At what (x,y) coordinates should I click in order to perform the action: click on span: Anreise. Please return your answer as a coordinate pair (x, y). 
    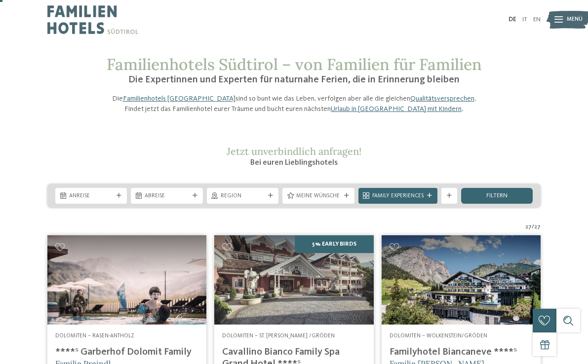
    Looking at the image, I should click on (91, 196).